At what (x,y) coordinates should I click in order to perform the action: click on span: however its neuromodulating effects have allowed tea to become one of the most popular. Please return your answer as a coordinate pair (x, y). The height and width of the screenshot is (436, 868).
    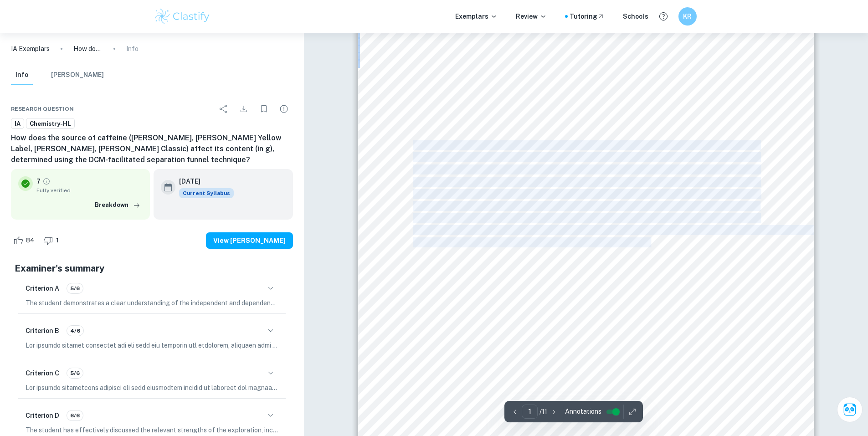
    Looking at the image, I should click on (586, 376).